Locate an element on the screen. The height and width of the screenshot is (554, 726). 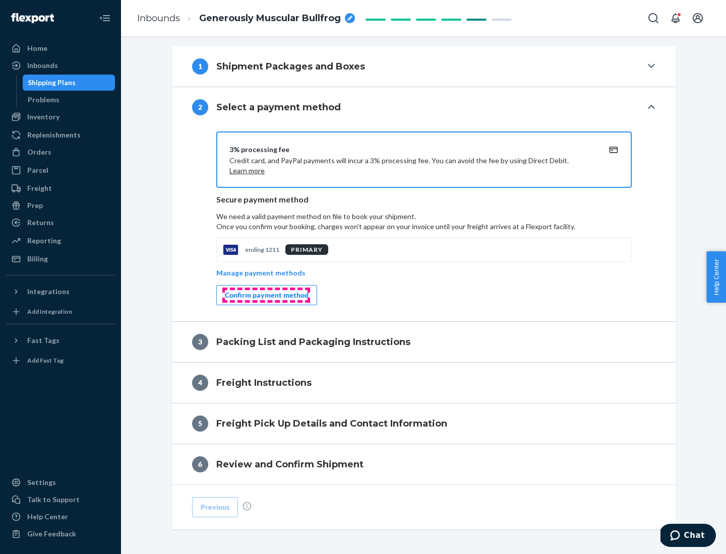
a: Help Center is located at coordinates (60, 517).